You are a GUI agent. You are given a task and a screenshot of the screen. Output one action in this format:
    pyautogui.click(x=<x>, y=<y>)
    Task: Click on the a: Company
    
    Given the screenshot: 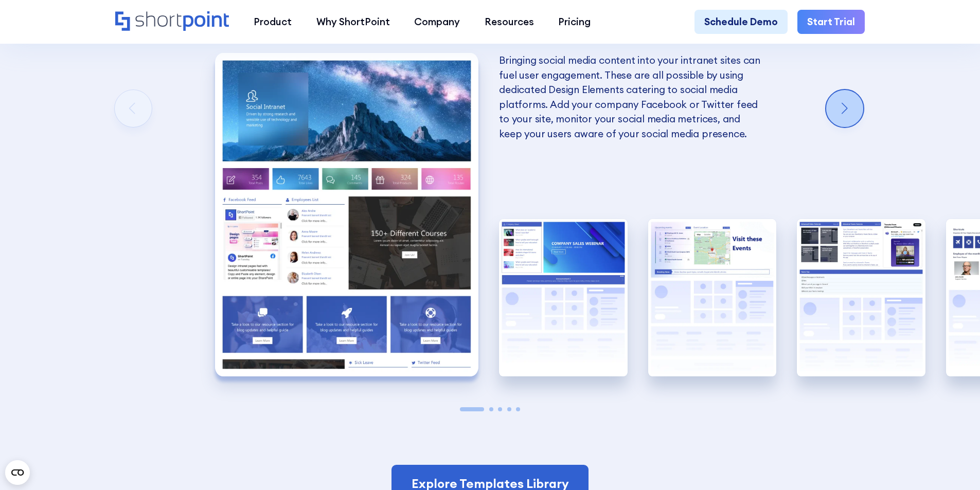 What is the action you would take?
    pyautogui.click(x=437, y=22)
    